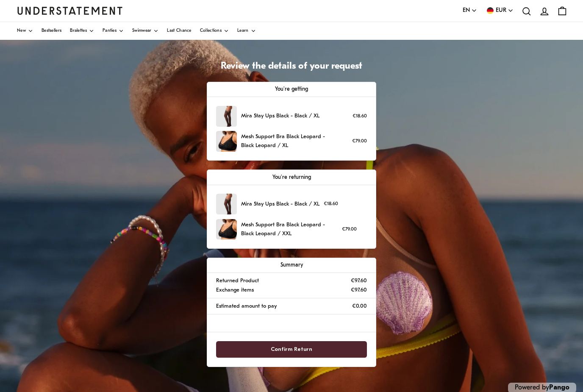 The height and width of the screenshot is (392, 583). What do you see at coordinates (113, 31) in the screenshot?
I see `a: Panties` at bounding box center [113, 31].